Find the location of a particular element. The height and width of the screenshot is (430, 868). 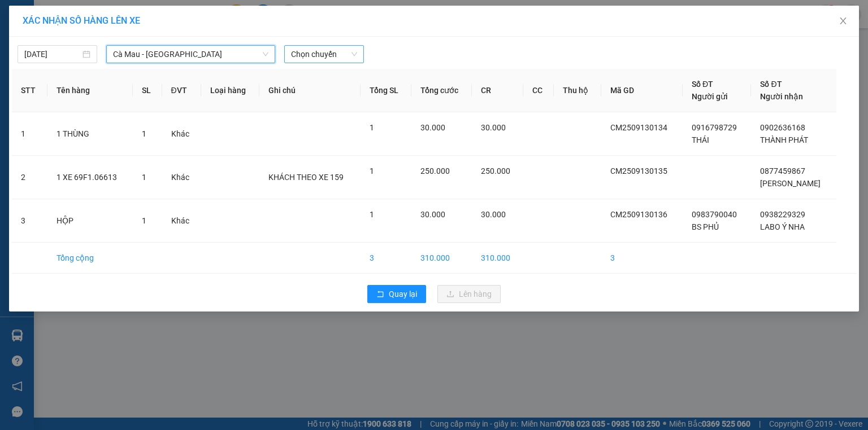

th: Mã GD is located at coordinates (642, 90).